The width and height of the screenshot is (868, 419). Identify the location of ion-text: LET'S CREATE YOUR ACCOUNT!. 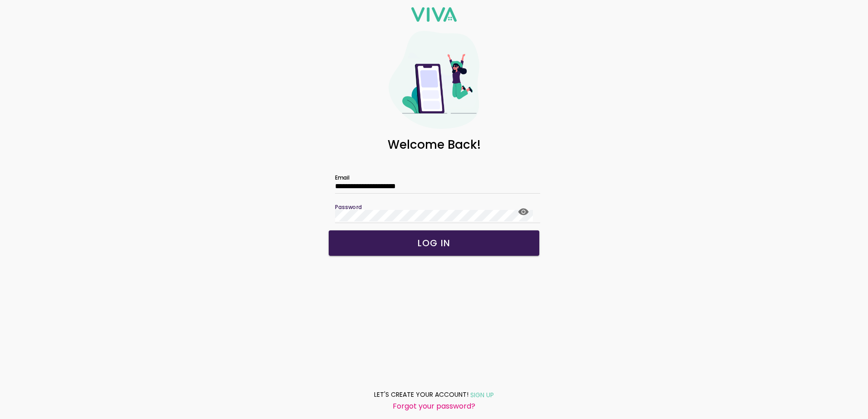
(421, 395).